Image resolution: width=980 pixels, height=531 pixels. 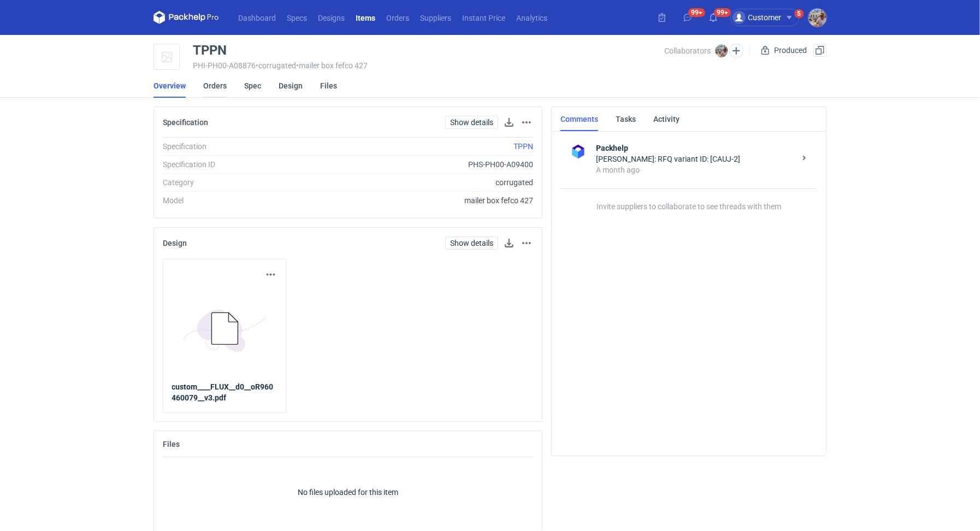 What do you see at coordinates (483, 17) in the screenshot?
I see `a: Instant Price` at bounding box center [483, 17].